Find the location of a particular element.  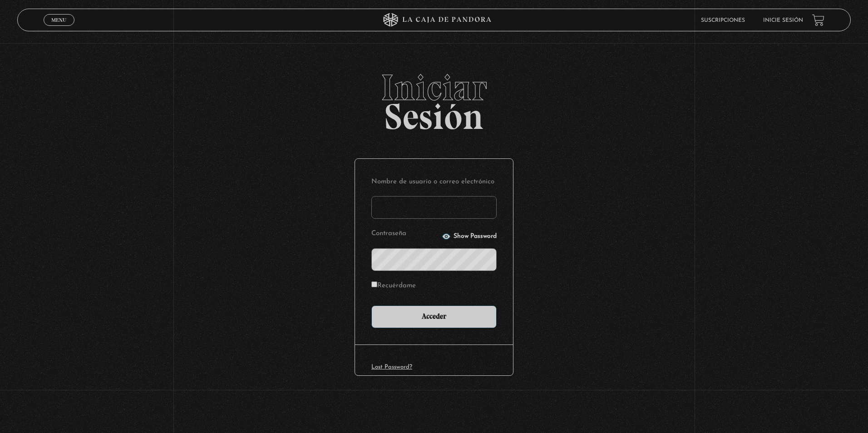

a: Inicie sesión is located at coordinates (783, 20).